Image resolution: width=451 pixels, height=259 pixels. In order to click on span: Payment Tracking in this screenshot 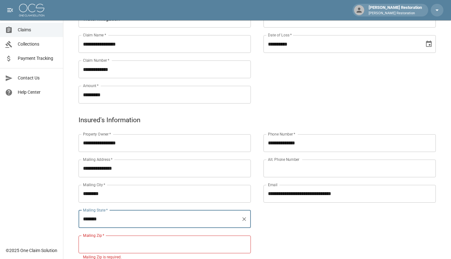, I will do `click(38, 58)`.